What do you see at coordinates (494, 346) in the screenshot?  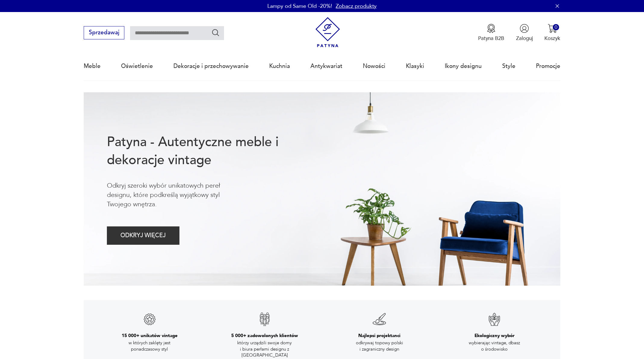 I see `p: wybierając vintage, dbasz o środowisko` at bounding box center [494, 346].